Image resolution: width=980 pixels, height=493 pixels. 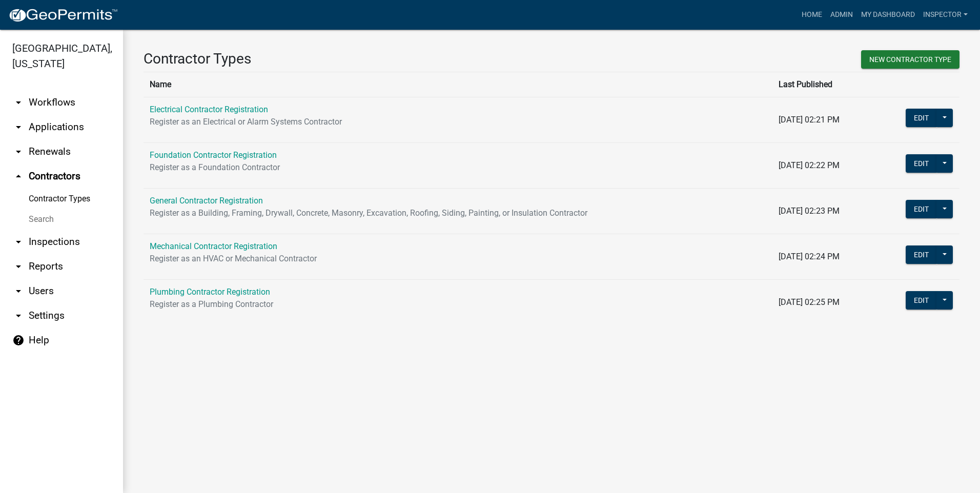 I want to click on i: arrow_drop_up, so click(x=19, y=176).